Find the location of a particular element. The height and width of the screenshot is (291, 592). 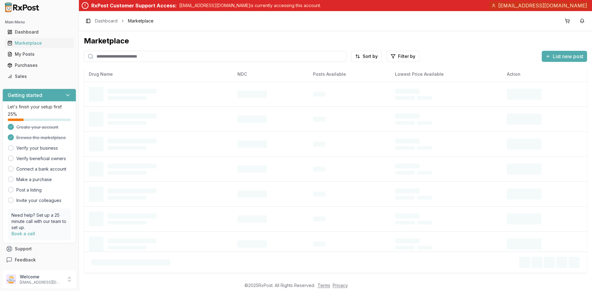

p: Let's finish your setup first! is located at coordinates (39, 107).